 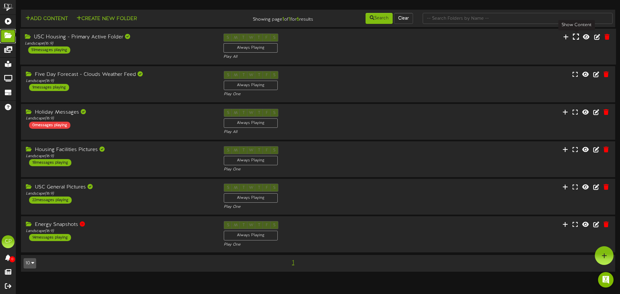 What do you see at coordinates (120, 150) in the screenshot?
I see `div: Housing Facilities Pictures` at bounding box center [120, 150].